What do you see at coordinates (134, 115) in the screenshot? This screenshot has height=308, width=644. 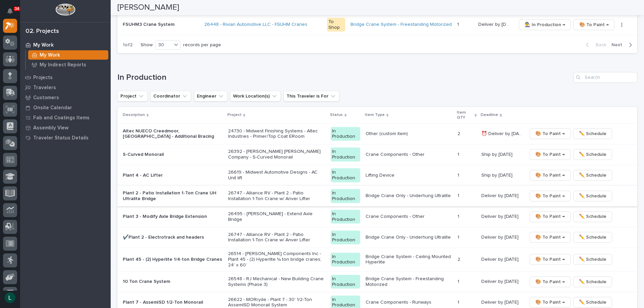 I see `p: Description` at bounding box center [134, 115].